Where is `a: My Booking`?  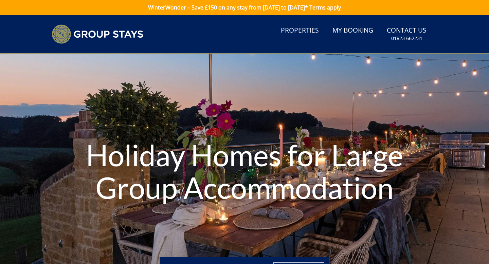 a: My Booking is located at coordinates (353, 31).